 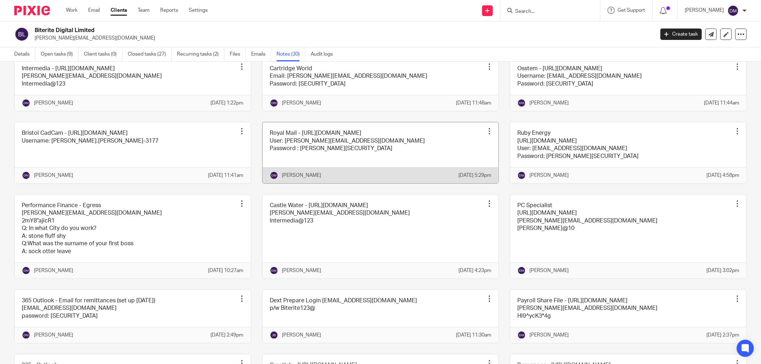 I want to click on a: Email, so click(x=94, y=10).